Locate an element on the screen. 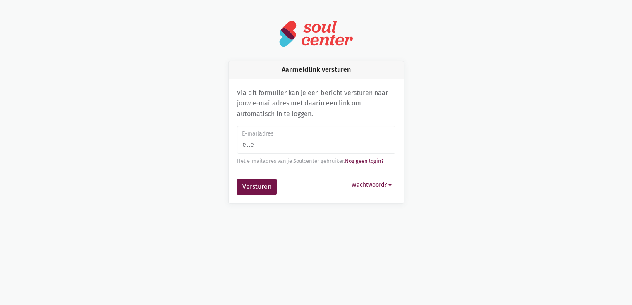  button: Wachtwoord? is located at coordinates (372, 185).